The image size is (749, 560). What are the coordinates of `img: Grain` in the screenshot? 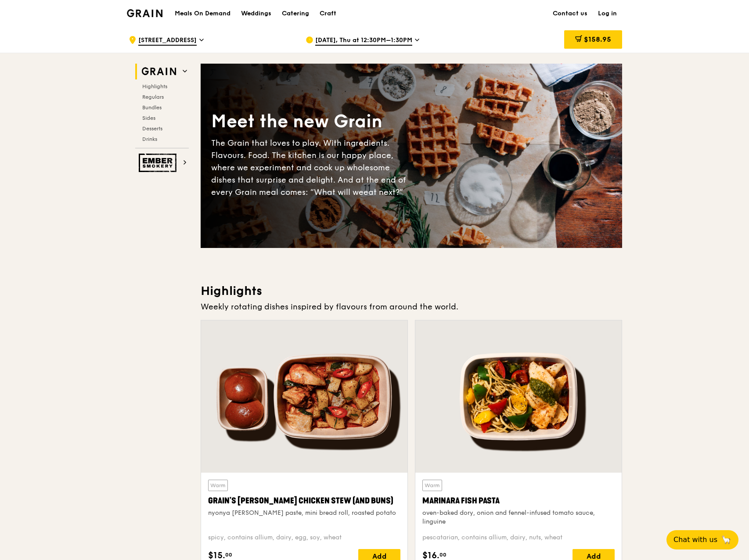 It's located at (144, 14).